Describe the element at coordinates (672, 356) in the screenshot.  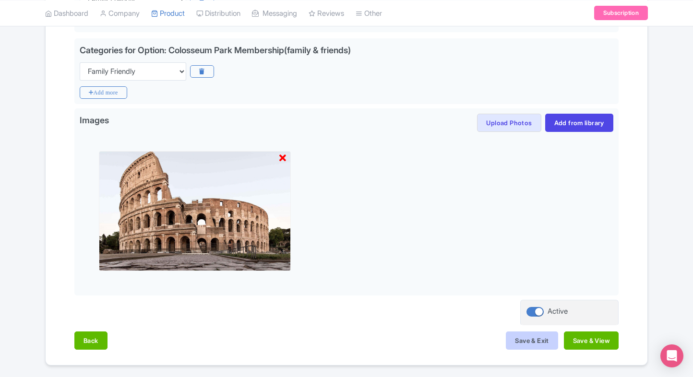
I see `div: Open Intercom Messenger` at that location.